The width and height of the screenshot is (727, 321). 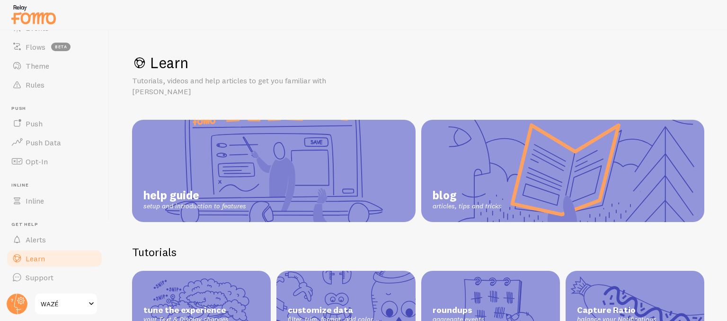 What do you see at coordinates (54, 124) in the screenshot?
I see `a: Push` at bounding box center [54, 124].